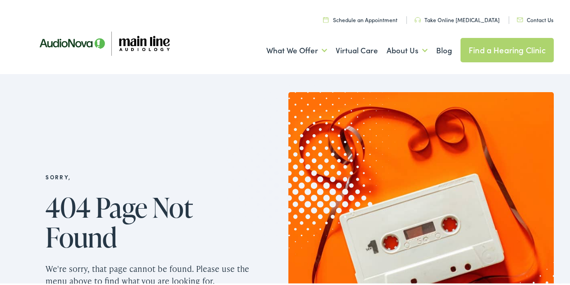 This screenshot has width=570, height=285. I want to click on a: Blog, so click(444, 49).